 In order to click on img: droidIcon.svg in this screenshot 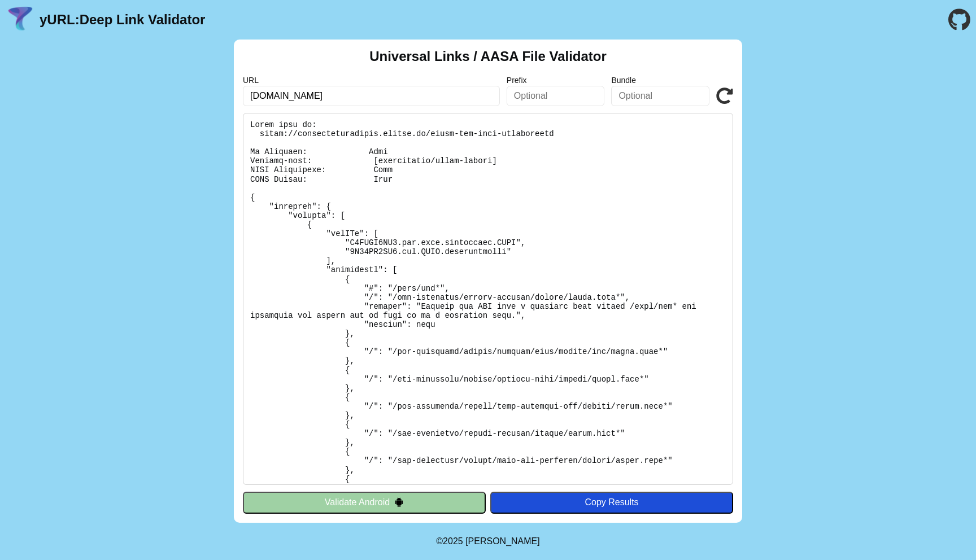, I will do `click(398, 502)`.